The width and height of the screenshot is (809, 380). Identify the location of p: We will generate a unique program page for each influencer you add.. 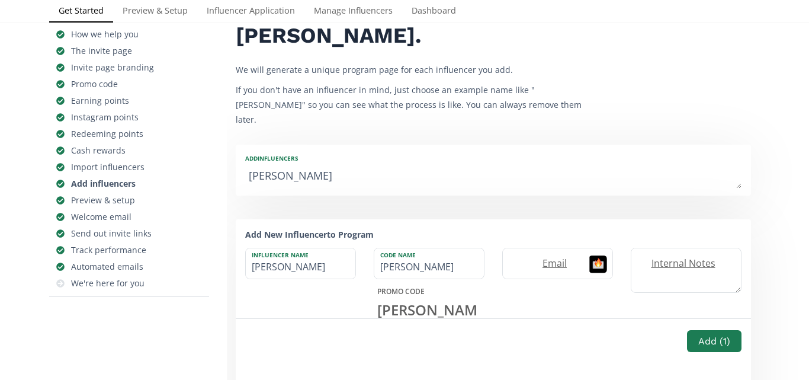
(413, 69).